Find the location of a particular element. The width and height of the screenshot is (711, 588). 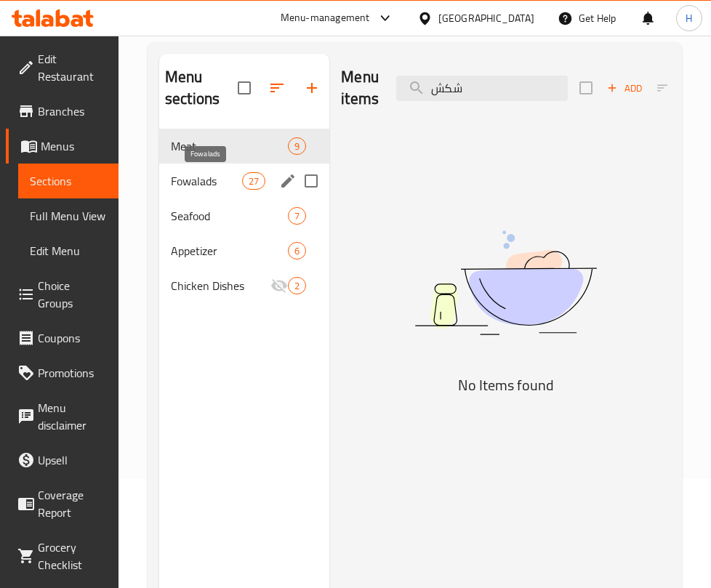

span: Choice Groups is located at coordinates (72, 295).